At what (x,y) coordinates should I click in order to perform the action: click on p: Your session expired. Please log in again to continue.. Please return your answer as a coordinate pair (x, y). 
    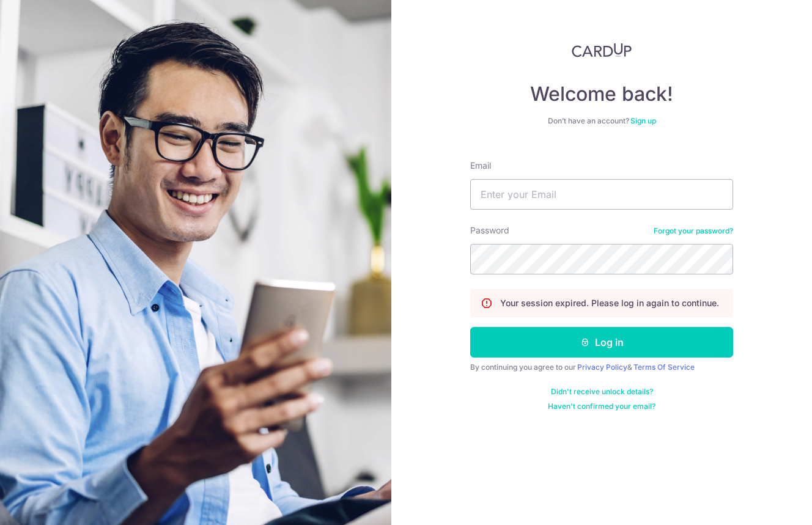
    Looking at the image, I should click on (609, 303).